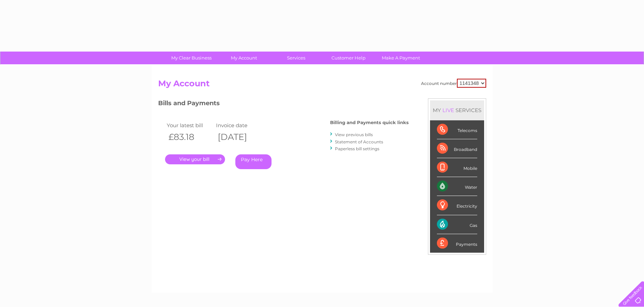 This screenshot has height=307, width=644. What do you see at coordinates (457, 187) in the screenshot?
I see `div: Water` at bounding box center [457, 187].